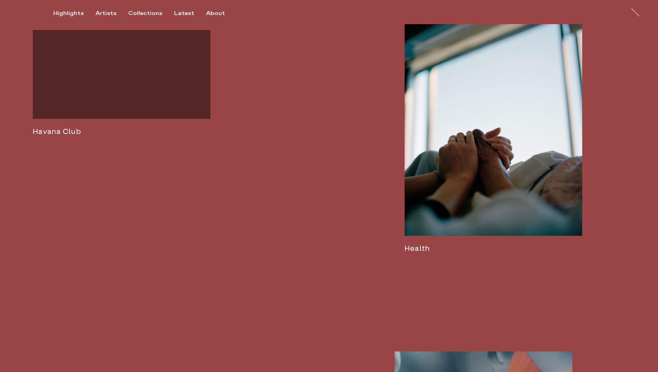 This screenshot has width=658, height=372. What do you see at coordinates (112, 13) in the screenshot?
I see `button: Artists` at bounding box center [112, 13].